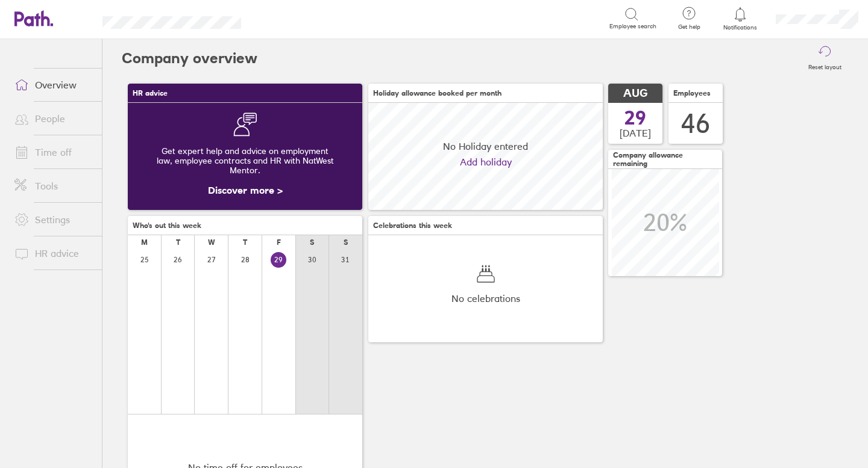 Image resolution: width=868 pixels, height=468 pixels. Describe the element at coordinates (53, 219) in the screenshot. I see `a: Settings` at that location.